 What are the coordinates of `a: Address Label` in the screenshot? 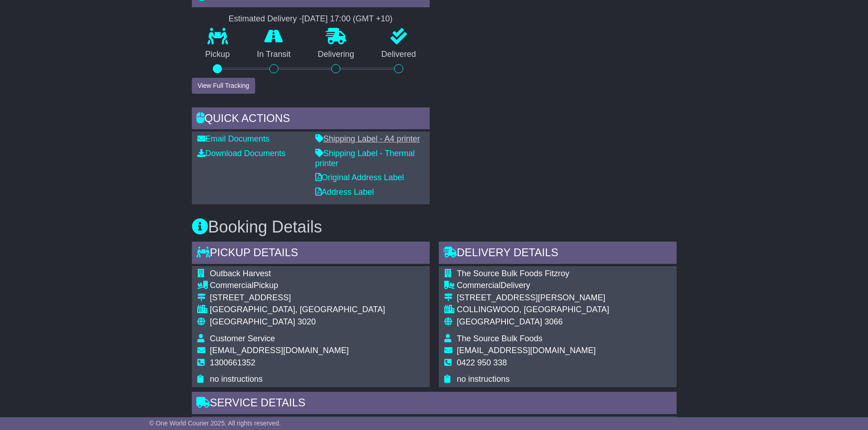 It's located at (344, 192).